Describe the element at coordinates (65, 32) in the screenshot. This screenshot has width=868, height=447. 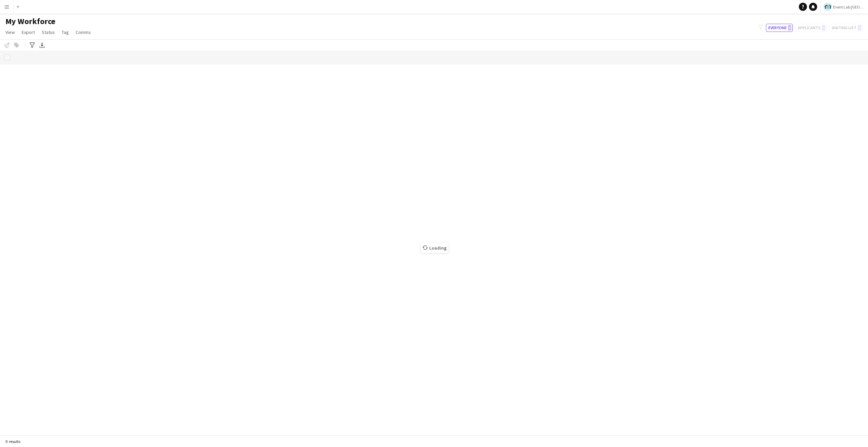
I see `a: Tag` at that location.